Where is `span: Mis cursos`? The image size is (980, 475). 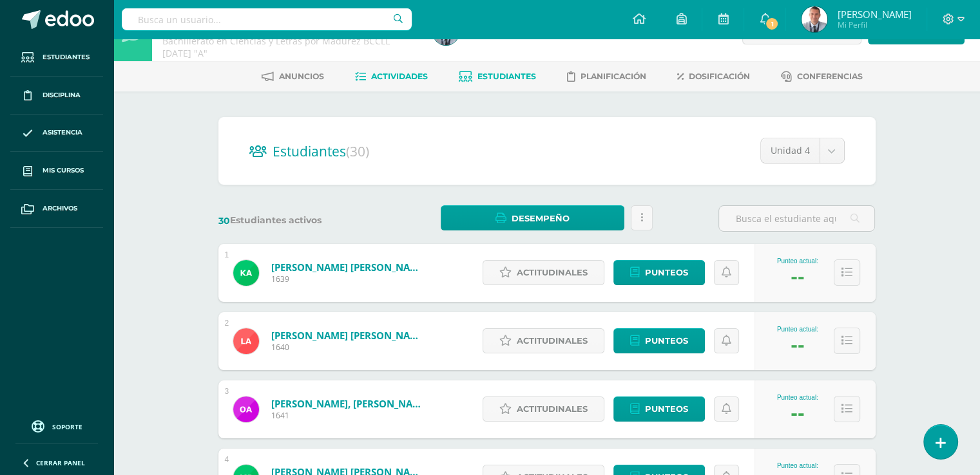 span: Mis cursos is located at coordinates (63, 171).